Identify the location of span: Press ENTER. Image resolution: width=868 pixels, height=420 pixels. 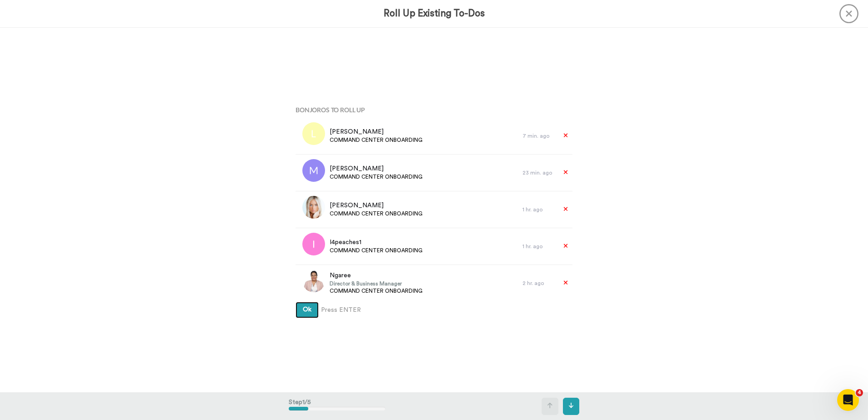
(341, 310).